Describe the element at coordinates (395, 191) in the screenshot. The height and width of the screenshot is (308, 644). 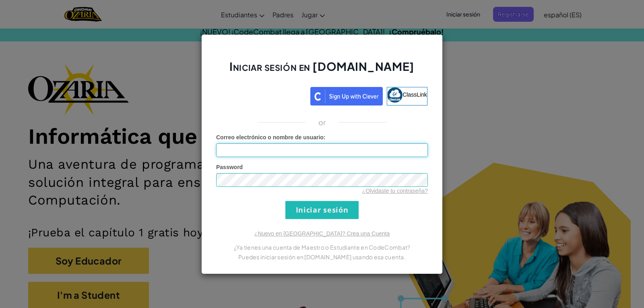
I see `a: ¿Olvidaste tu contraseña?` at that location.